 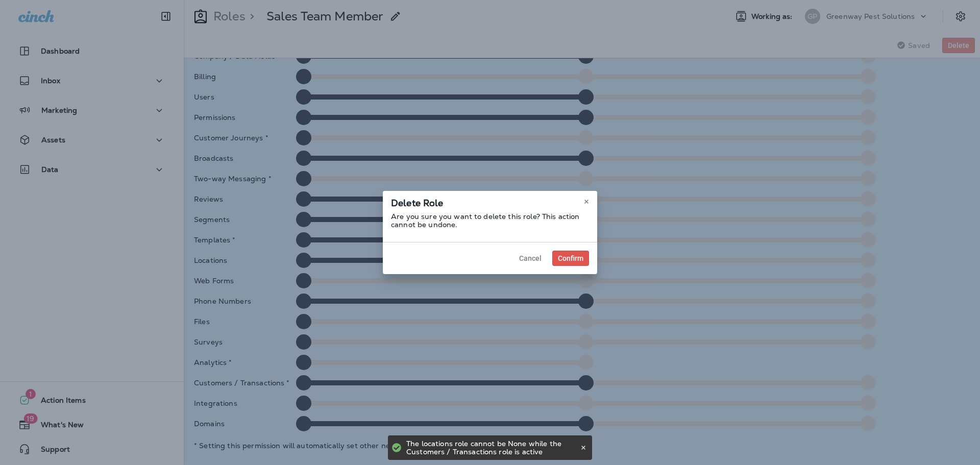 What do you see at coordinates (531, 259) in the screenshot?
I see `span: Cancel` at bounding box center [531, 259].